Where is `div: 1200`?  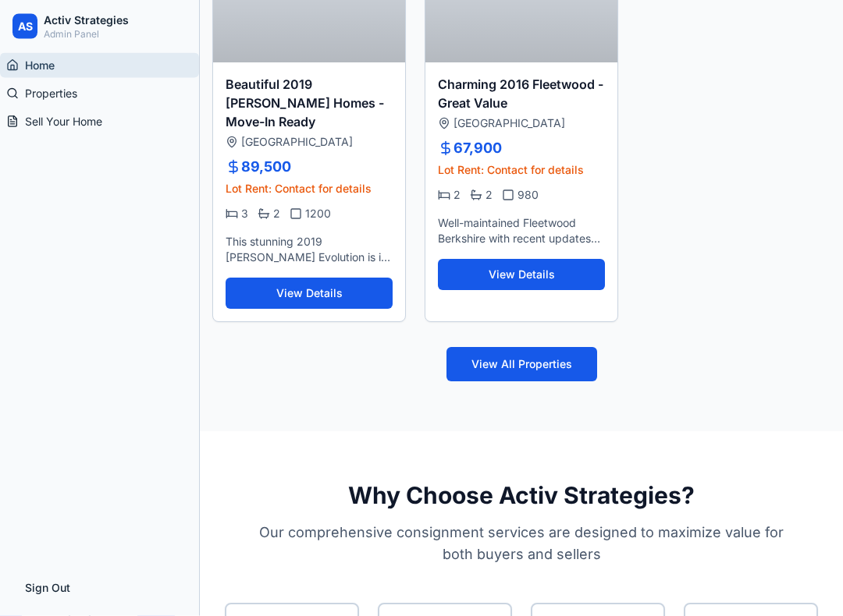 div: 1200 is located at coordinates (310, 214).